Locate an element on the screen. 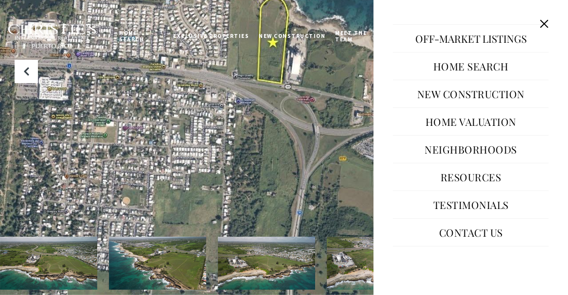 Image resolution: width=568 pixels, height=295 pixels. a: Neighborhoods is located at coordinates (471, 149).